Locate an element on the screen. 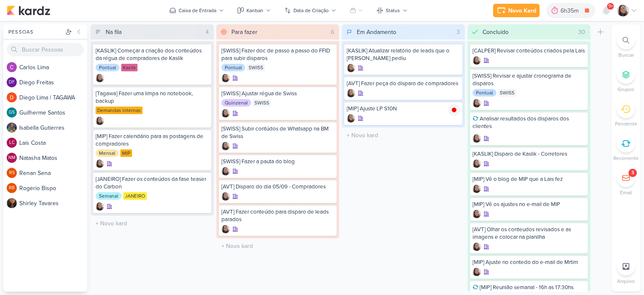 This screenshot has height=295, width=644. div: Renan Sena is located at coordinates (12, 173).